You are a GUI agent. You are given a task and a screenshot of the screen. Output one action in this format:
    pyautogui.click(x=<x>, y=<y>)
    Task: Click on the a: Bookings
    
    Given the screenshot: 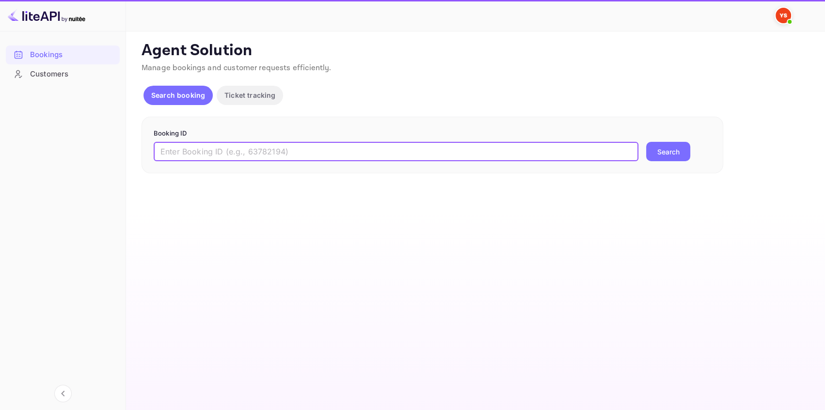 What is the action you would take?
    pyautogui.click(x=63, y=54)
    